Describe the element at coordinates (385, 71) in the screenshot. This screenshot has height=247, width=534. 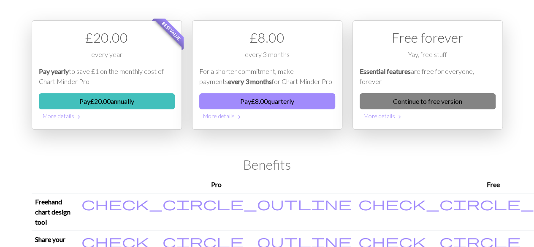
I see `em: Essential features` at that location.